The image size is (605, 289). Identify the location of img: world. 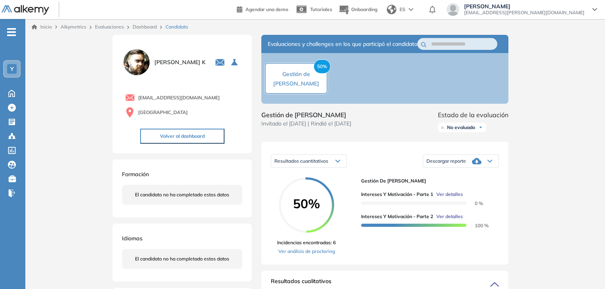
(391, 9).